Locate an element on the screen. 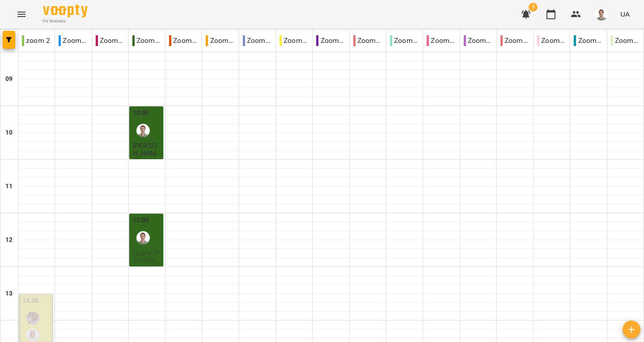  button: Створити урок is located at coordinates (631, 330).